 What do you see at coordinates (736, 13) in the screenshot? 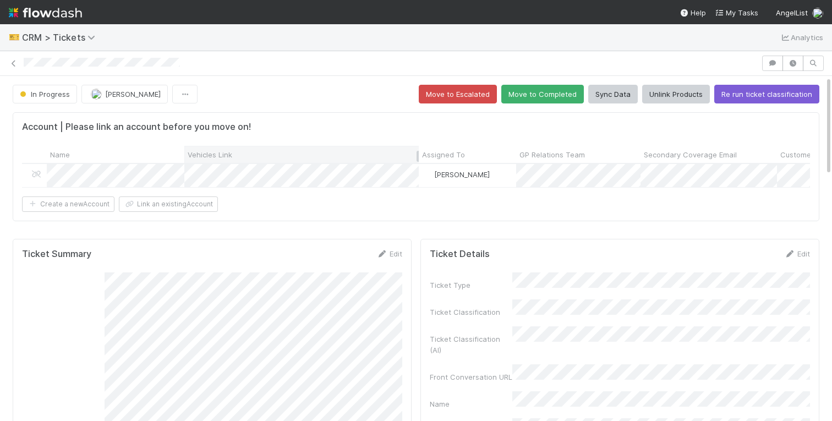
I see `a: My Tasks` at bounding box center [736, 13].